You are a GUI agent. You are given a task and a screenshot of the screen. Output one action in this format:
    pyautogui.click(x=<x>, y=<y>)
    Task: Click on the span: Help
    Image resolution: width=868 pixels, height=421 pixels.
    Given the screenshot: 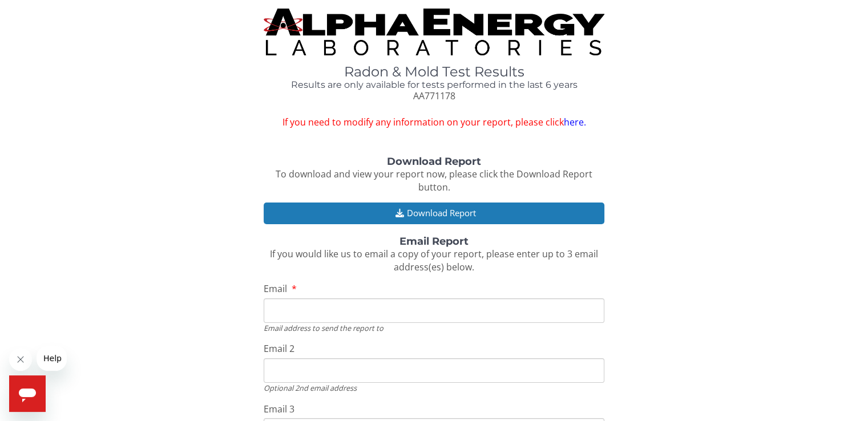 What is the action you would take?
    pyautogui.click(x=16, y=12)
    